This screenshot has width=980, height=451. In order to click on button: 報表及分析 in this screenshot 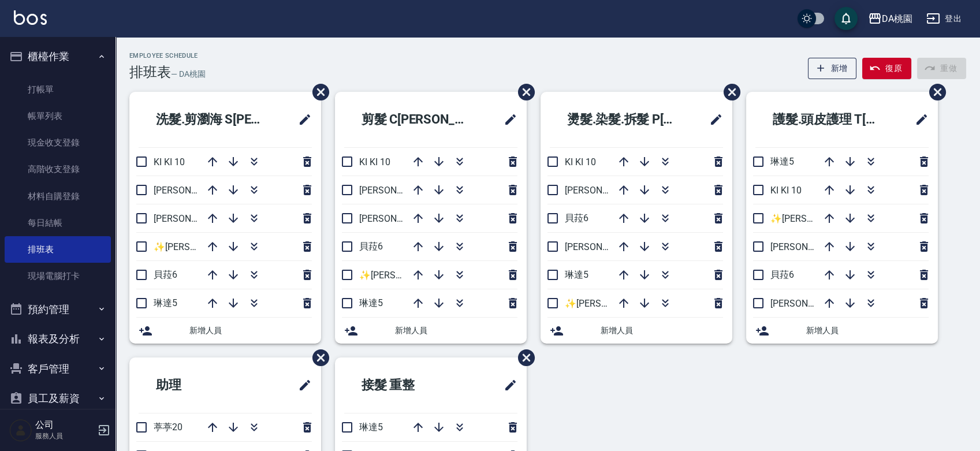, I will do `click(58, 339)`.